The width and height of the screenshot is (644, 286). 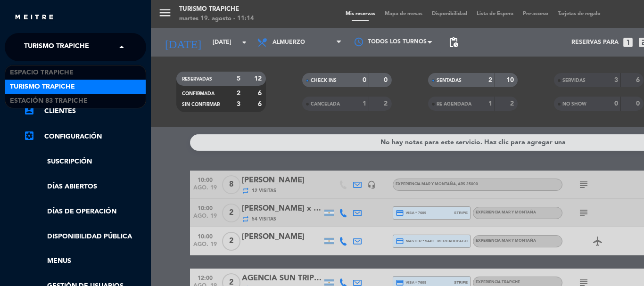 What do you see at coordinates (85, 136) in the screenshot?
I see `a: Configuración` at bounding box center [85, 136].